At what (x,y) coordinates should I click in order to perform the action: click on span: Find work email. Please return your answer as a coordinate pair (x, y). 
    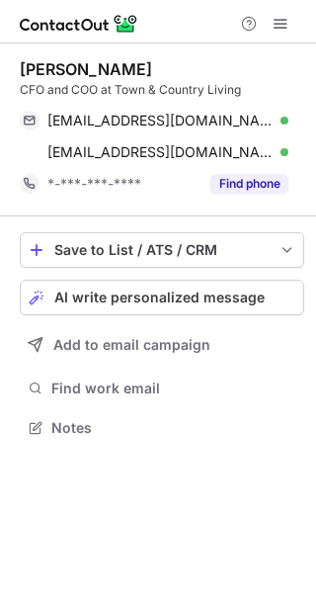
    Looking at the image, I should click on (174, 388).